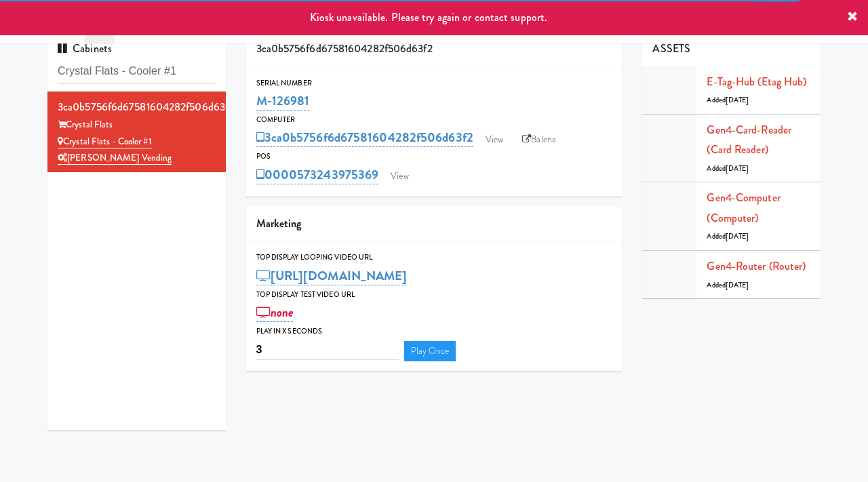 The height and width of the screenshot is (482, 868). What do you see at coordinates (430, 351) in the screenshot?
I see `a: Play Once` at bounding box center [430, 351].